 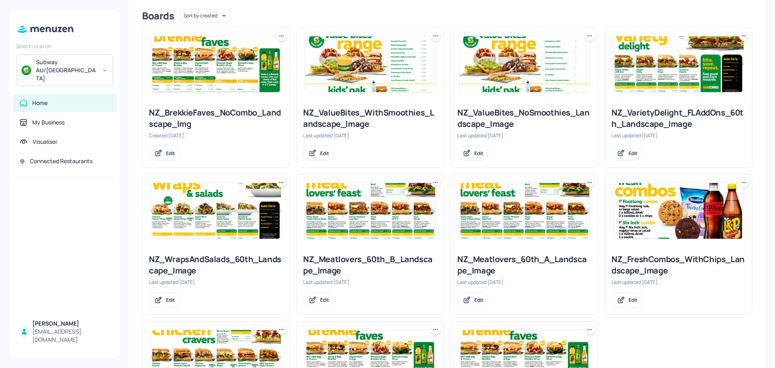 I want to click on img: avatar, so click(x=26, y=70).